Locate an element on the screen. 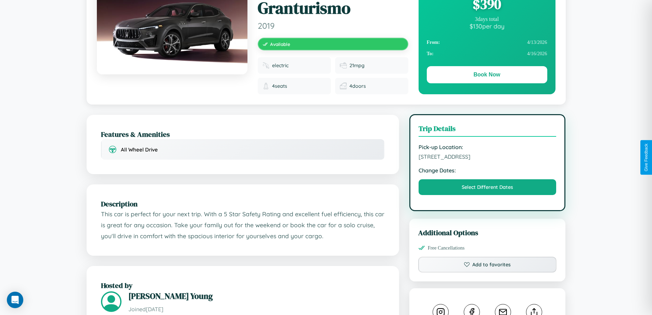  h2: Features & Amenities is located at coordinates (243, 134).